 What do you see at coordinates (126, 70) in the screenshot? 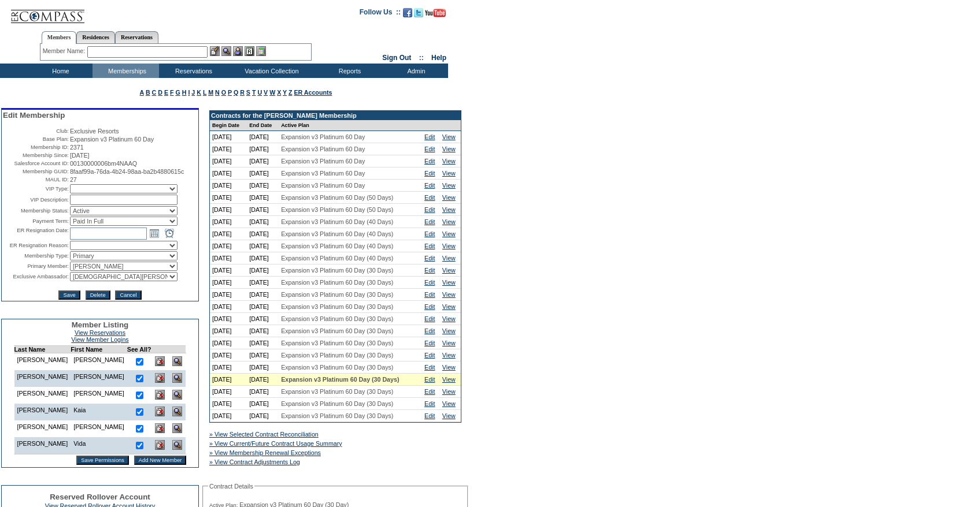
I see `td: Memberships` at bounding box center [126, 70].